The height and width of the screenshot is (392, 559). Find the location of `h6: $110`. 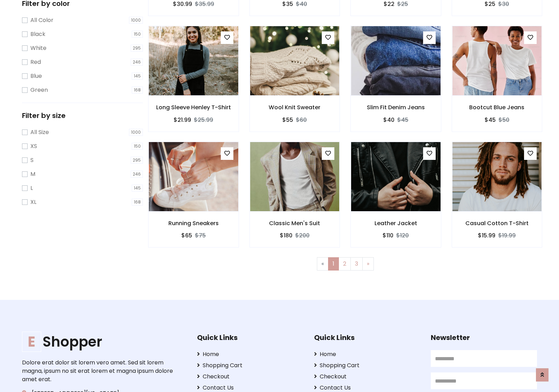

h6: $110 is located at coordinates (388, 235).